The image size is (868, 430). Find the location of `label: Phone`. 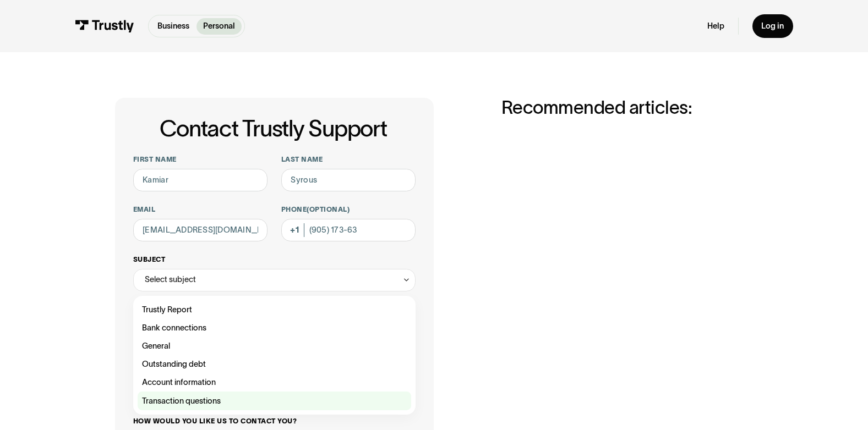

label: Phone is located at coordinates (348, 210).